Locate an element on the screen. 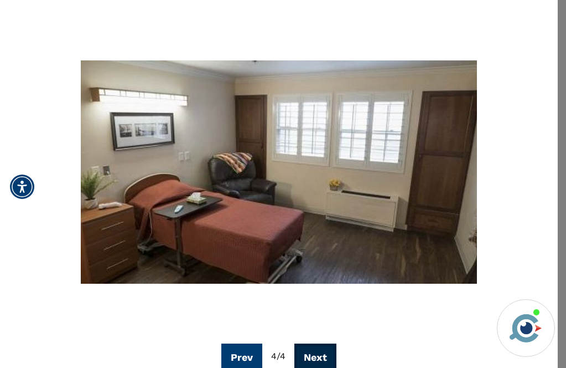 The height and width of the screenshot is (368, 566). span: 4 / 4 is located at coordinates (279, 355).